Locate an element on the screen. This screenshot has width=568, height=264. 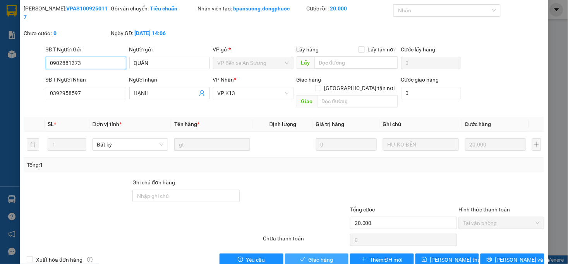
span: Định lượng is located at coordinates (283, 124).